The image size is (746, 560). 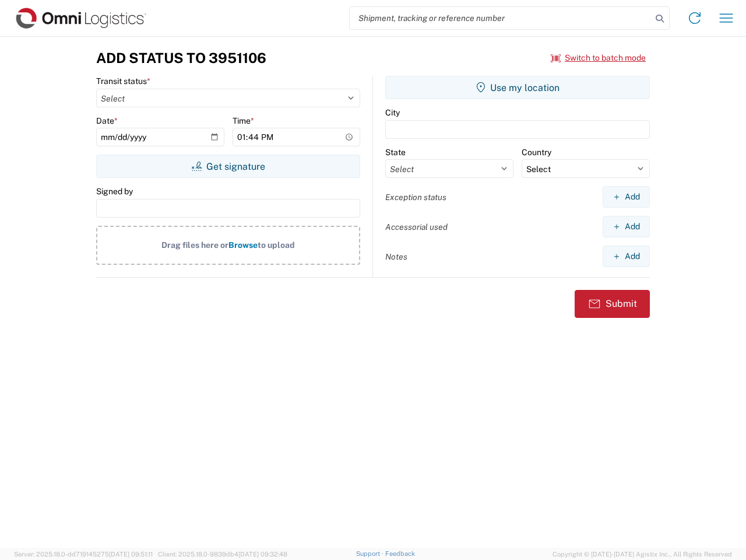 I want to click on span: Drag files here or, so click(x=195, y=245).